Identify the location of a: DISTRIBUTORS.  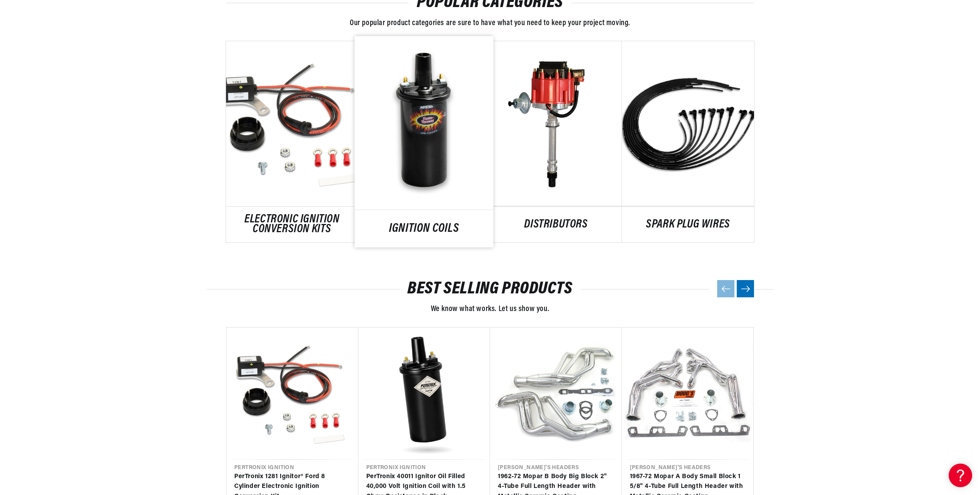
(556, 225).